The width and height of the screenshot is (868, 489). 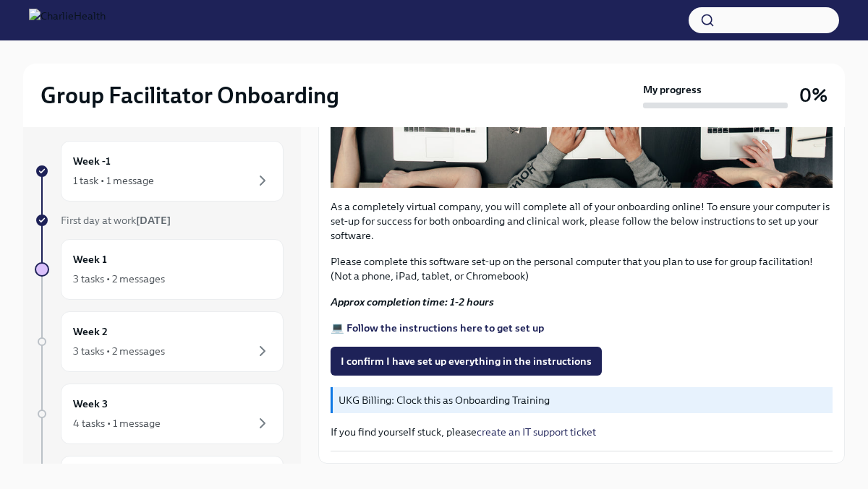 What do you see at coordinates (114, 180) in the screenshot?
I see `div: 1 task • 1 message` at bounding box center [114, 180].